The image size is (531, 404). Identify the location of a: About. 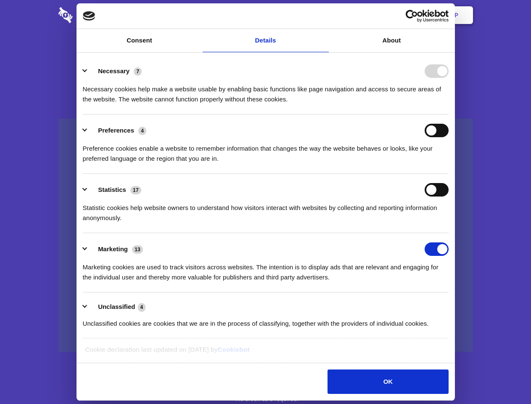
(392, 40).